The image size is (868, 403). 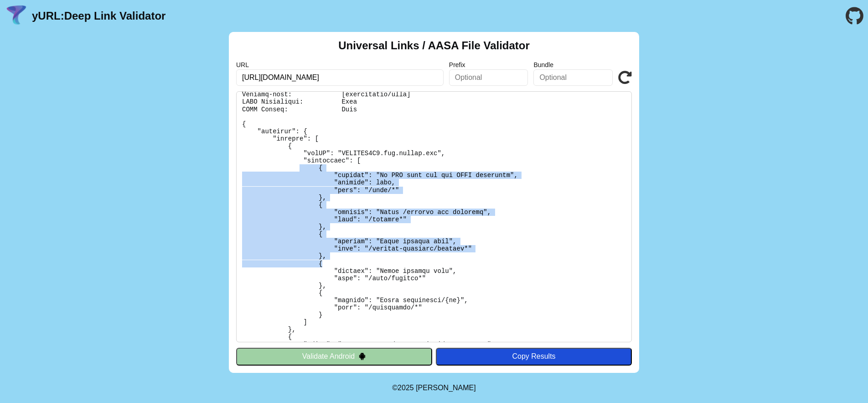 What do you see at coordinates (533, 356) in the screenshot?
I see `div: Copy Results` at bounding box center [533, 356].